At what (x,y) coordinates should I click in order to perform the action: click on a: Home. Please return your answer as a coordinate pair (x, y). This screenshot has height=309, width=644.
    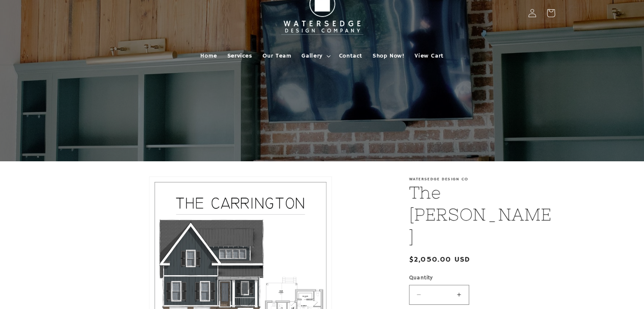
    Looking at the image, I should click on (208, 56).